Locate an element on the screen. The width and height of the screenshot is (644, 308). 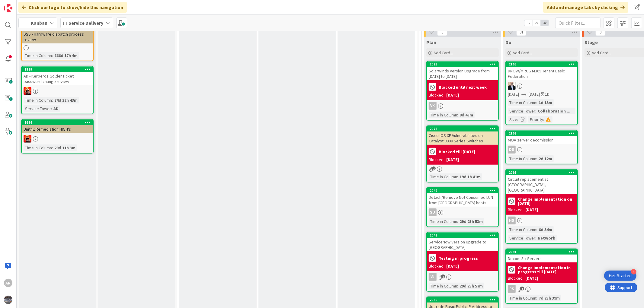
div: HO is located at coordinates (541, 86).